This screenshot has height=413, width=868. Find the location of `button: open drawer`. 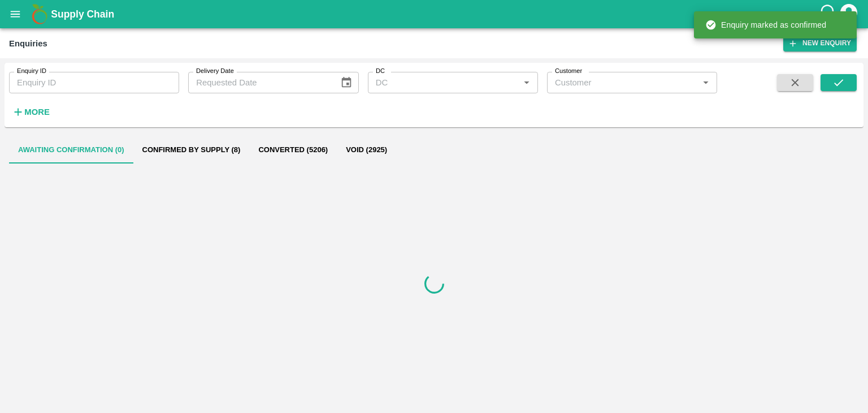

button: open drawer is located at coordinates (15, 14).